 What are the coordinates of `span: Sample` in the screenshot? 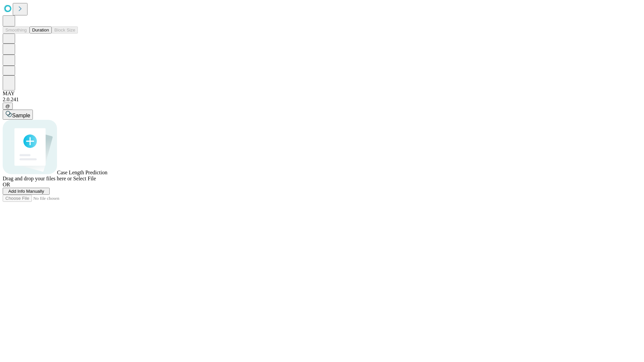 It's located at (21, 116).